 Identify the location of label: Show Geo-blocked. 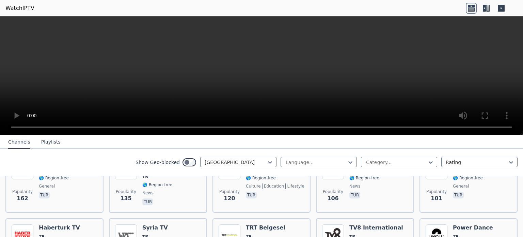
(158, 162).